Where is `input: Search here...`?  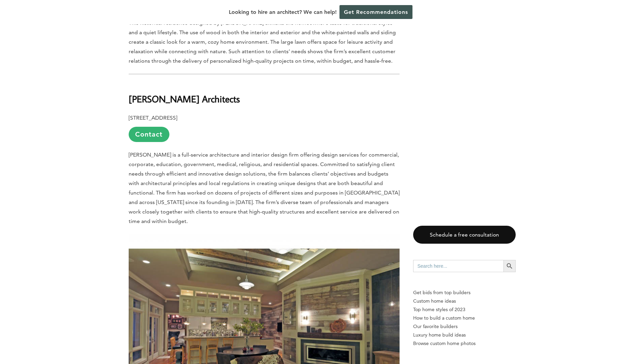 input: Search here... is located at coordinates (458, 266).